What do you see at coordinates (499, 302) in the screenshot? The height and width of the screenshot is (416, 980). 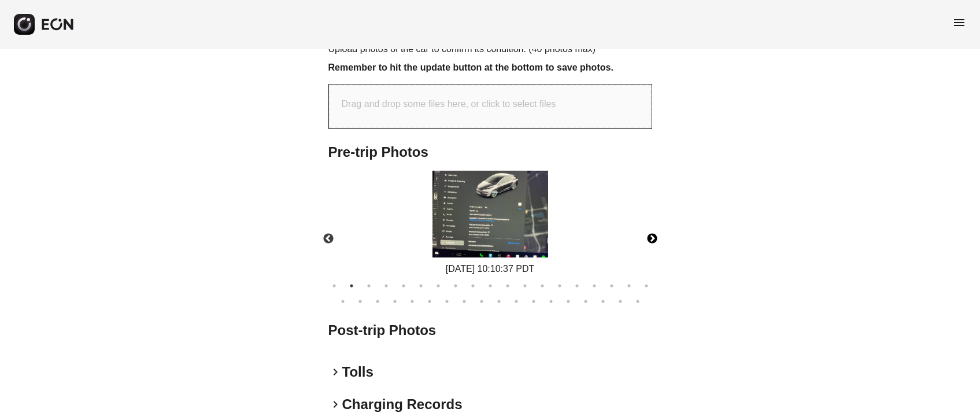 I see `button: 29` at bounding box center [499, 302].